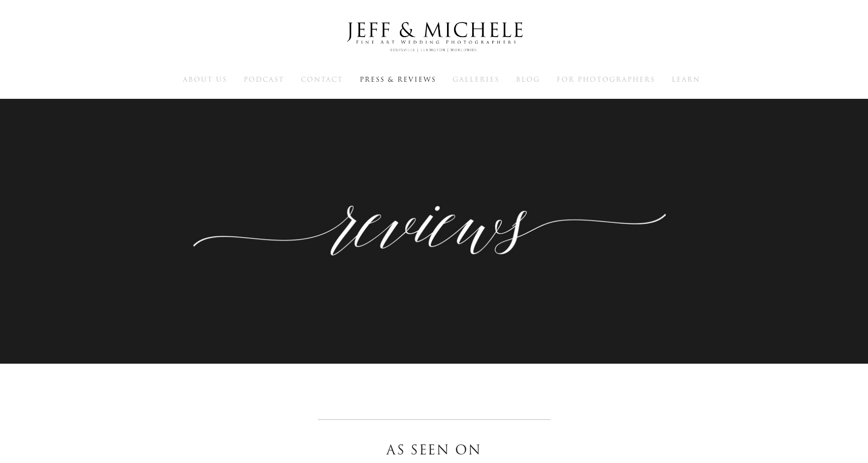  What do you see at coordinates (322, 79) in the screenshot?
I see `a: Contact` at bounding box center [322, 79].